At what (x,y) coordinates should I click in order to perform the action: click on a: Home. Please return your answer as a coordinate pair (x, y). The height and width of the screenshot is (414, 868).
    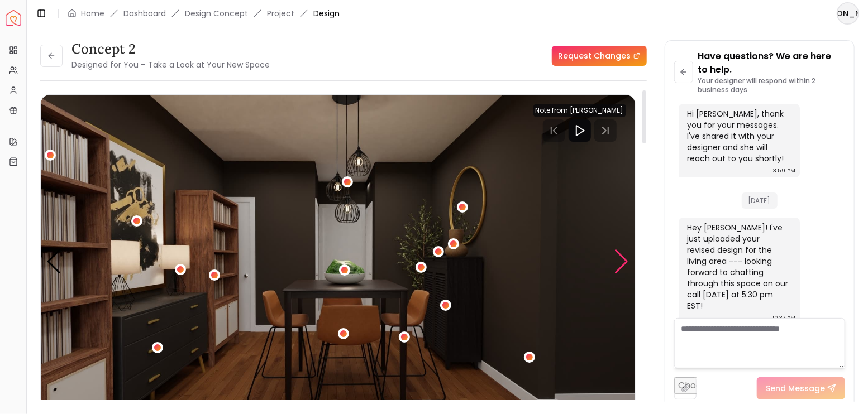
    Looking at the image, I should click on (93, 13).